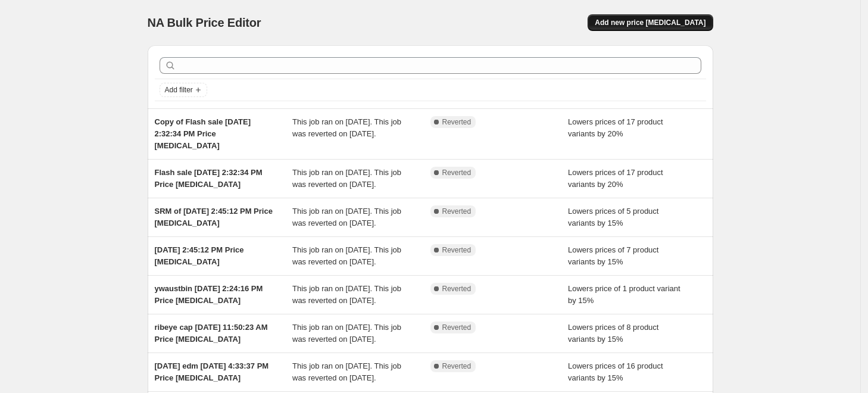 Image resolution: width=868 pixels, height=393 pixels. What do you see at coordinates (616, 371) in the screenshot?
I see `span: Lowers prices of 16 product variants by 15%` at bounding box center [616, 371].